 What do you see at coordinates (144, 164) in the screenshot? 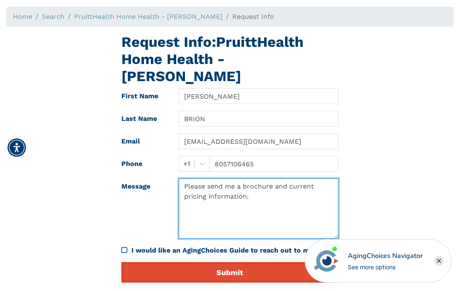
I see `label: Phone` at bounding box center [144, 164].